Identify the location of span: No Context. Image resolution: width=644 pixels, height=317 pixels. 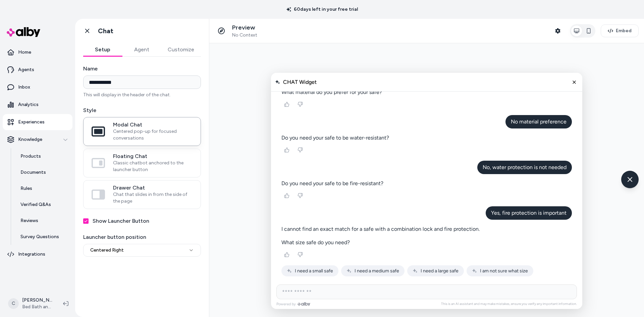
(244, 35).